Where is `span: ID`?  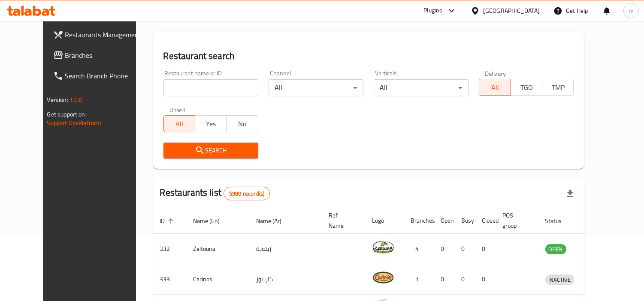
span: ID is located at coordinates (168, 221).